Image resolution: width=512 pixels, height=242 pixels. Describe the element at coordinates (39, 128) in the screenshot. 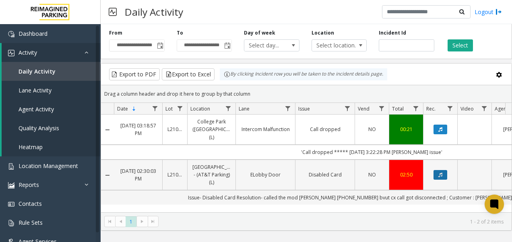

I see `span: Quality Analysis` at that location.